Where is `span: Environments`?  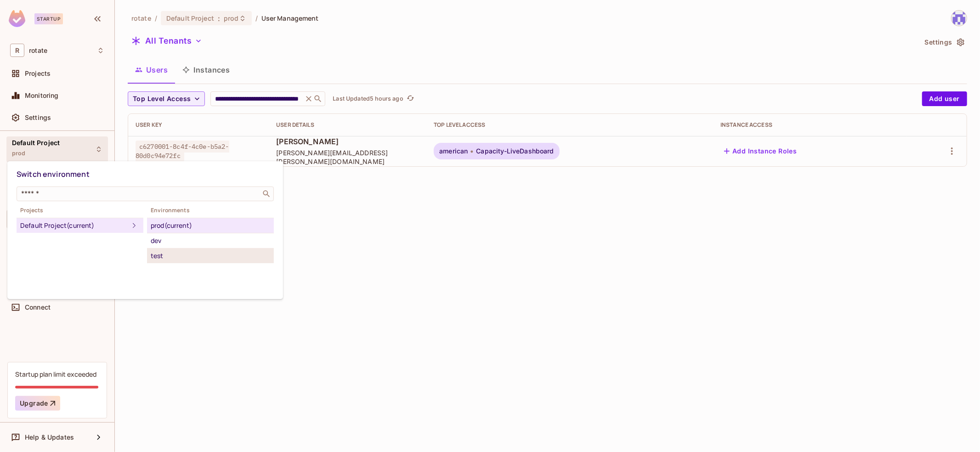 span: Environments is located at coordinates (210, 210).